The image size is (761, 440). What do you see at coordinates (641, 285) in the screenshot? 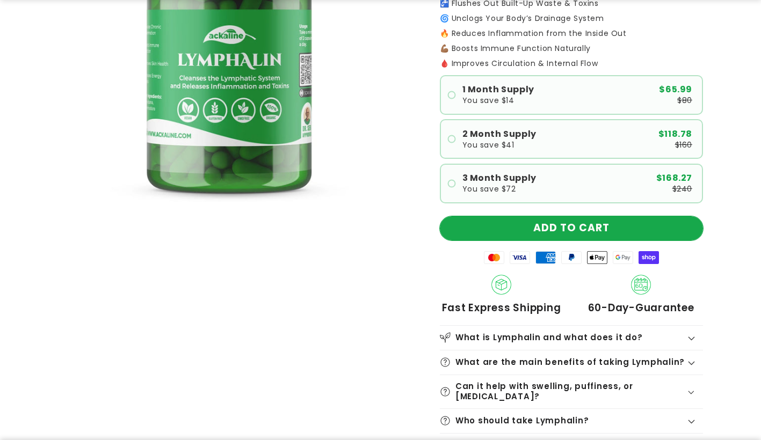
I see `img: 60_day_Guarantee.png` at bounding box center [641, 285].